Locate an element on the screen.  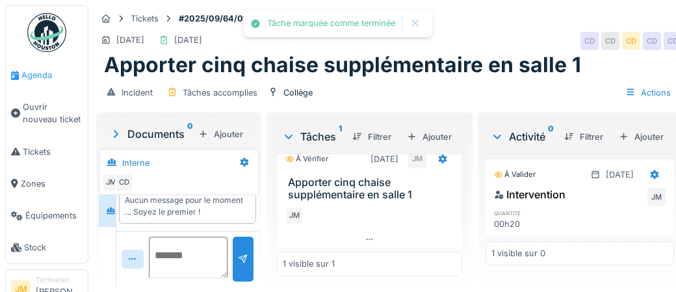
div: Tâches accomplies is located at coordinates (220, 92).